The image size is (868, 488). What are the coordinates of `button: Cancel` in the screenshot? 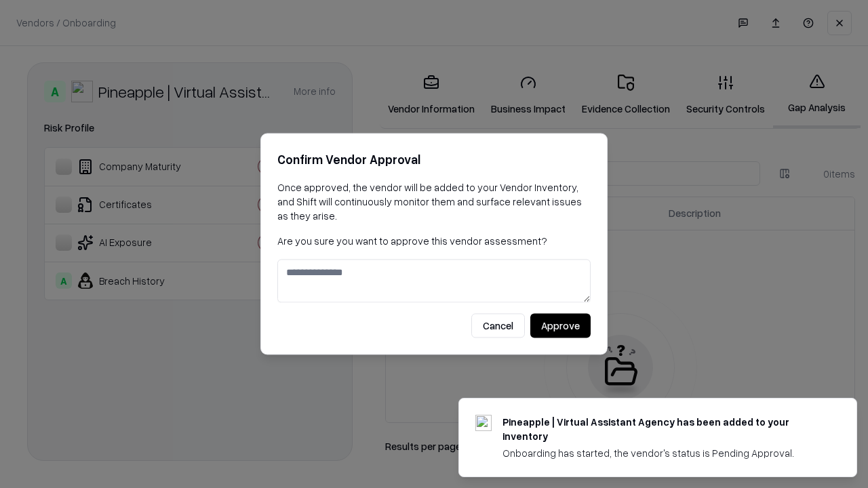 It's located at (498, 326).